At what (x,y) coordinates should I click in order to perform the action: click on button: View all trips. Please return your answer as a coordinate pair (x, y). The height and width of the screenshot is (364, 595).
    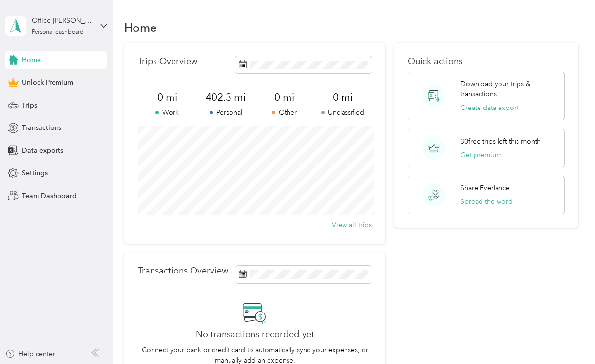
    Looking at the image, I should click on (352, 225).